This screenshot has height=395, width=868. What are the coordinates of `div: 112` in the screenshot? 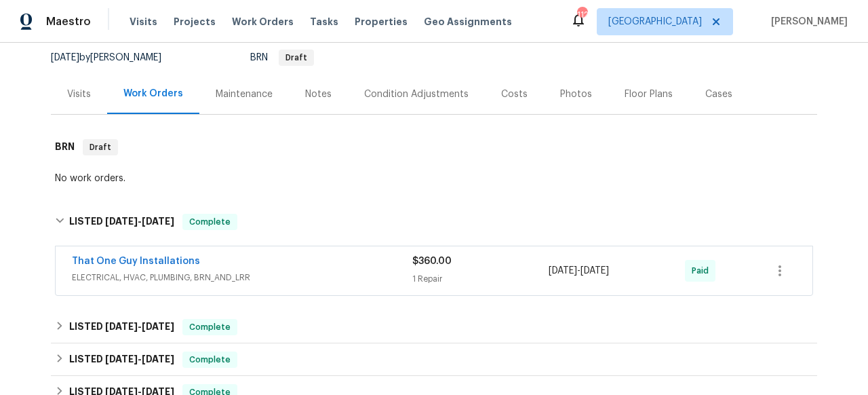 It's located at (582, 15).